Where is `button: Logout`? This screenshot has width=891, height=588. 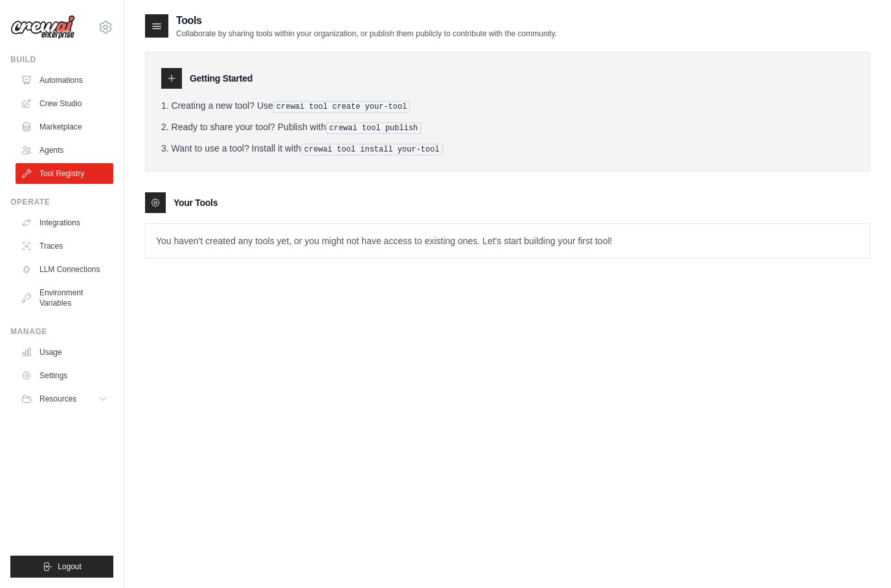 button: Logout is located at coordinates (62, 567).